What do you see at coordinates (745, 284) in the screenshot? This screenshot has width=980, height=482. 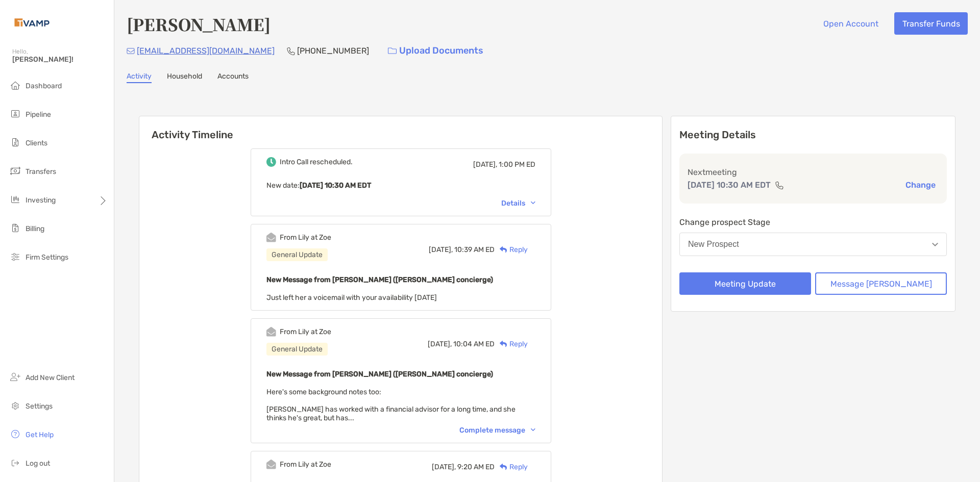 I see `button: Meeting Update` at bounding box center [745, 284].